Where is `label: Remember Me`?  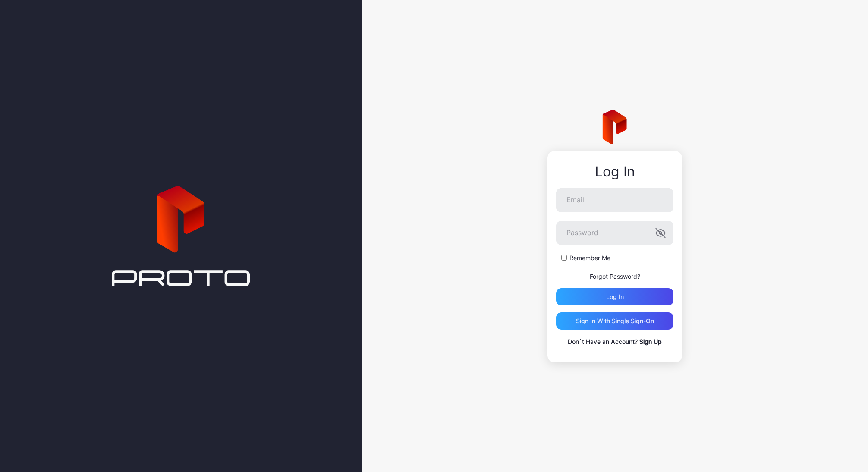 label: Remember Me is located at coordinates (590, 258).